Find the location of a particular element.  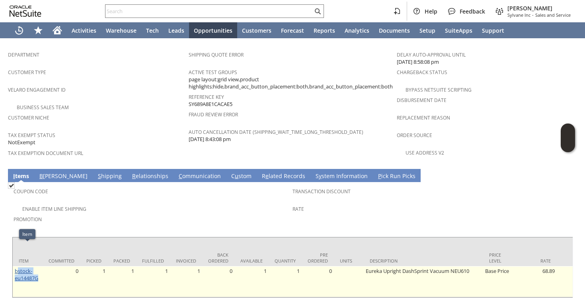

div: Price Level is located at coordinates (498, 258).